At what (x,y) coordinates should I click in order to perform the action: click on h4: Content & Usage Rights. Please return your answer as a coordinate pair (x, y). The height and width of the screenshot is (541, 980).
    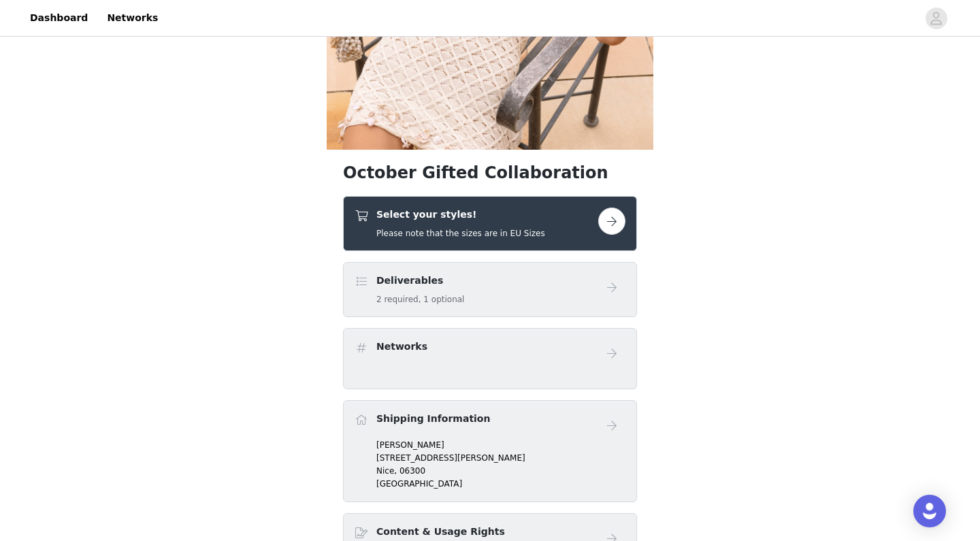
    Looking at the image, I should click on (440, 532).